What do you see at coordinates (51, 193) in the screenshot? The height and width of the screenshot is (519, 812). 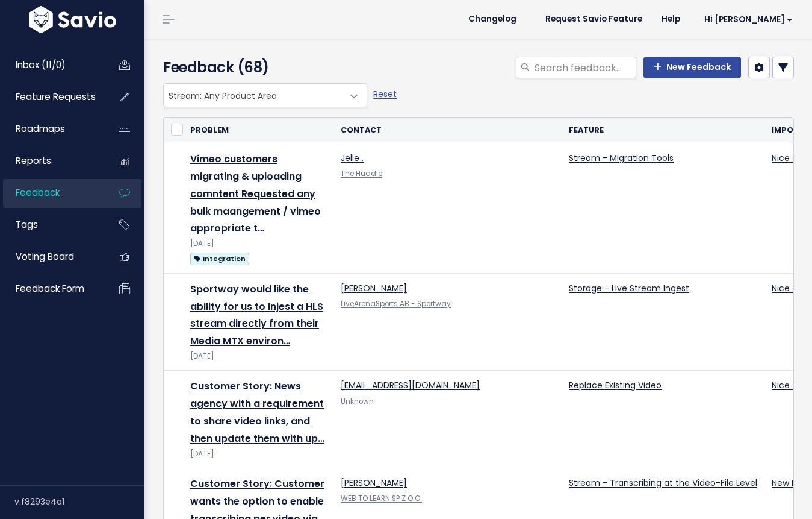 I see `a: Feedback` at bounding box center [51, 193].